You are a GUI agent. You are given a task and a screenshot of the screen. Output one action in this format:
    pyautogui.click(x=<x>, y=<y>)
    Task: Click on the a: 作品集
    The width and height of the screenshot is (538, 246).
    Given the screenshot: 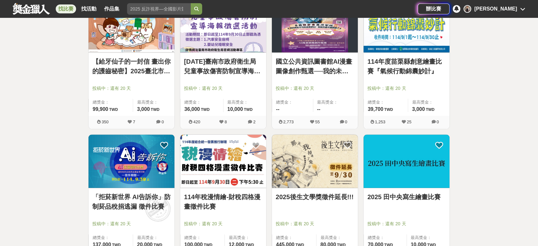 What is the action you would take?
    pyautogui.click(x=112, y=9)
    